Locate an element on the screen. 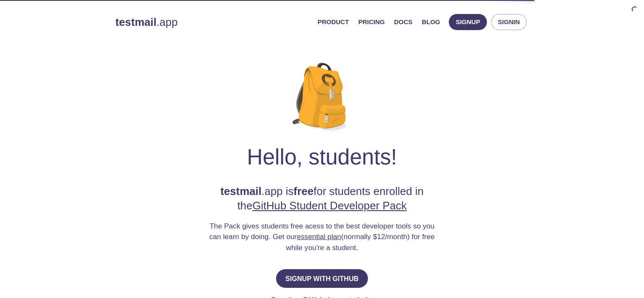 The image size is (644, 298). h2: .app is for students enrolled in the is located at coordinates (322, 198).